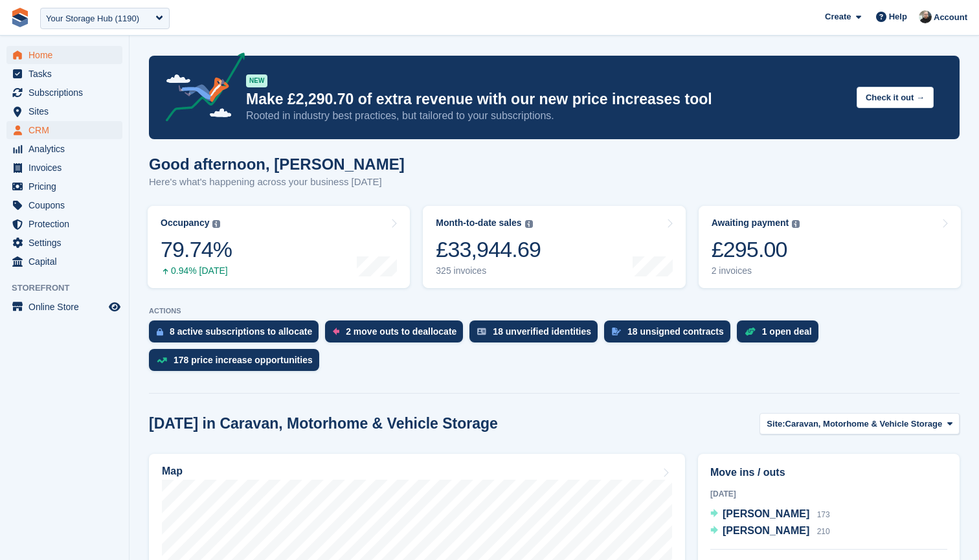  I want to click on img: price_increase_opportunities-93ffe204e8149a01c8c9dc8f82e8f89637d9d84a8eef4429ea346261dce0b2c0.svg, so click(162, 360).